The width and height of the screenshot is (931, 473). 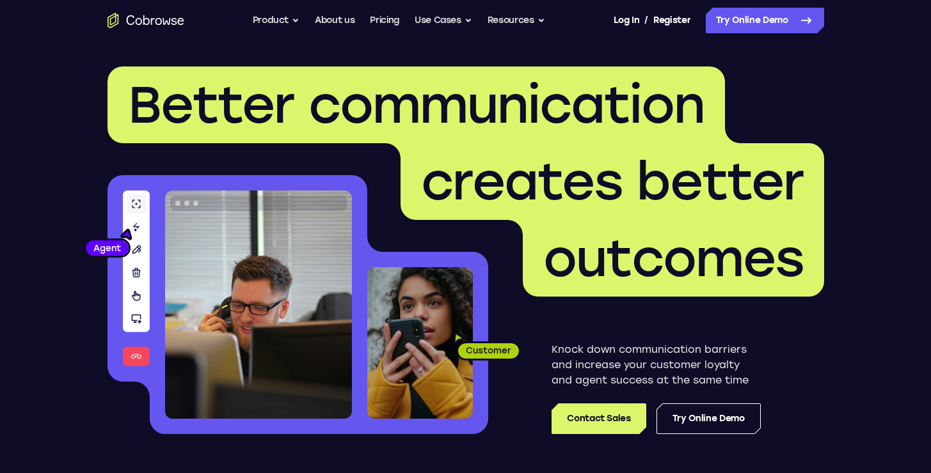 I want to click on button: Product, so click(x=276, y=20).